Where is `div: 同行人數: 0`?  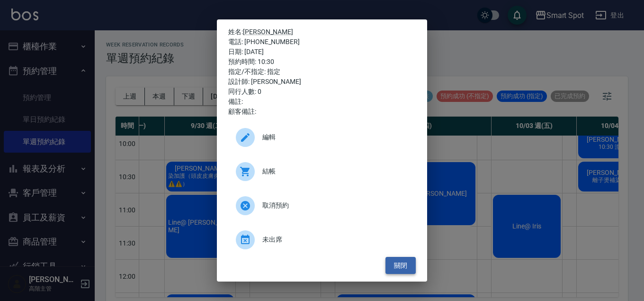
div: 同行人數: 0 is located at coordinates (322, 92).